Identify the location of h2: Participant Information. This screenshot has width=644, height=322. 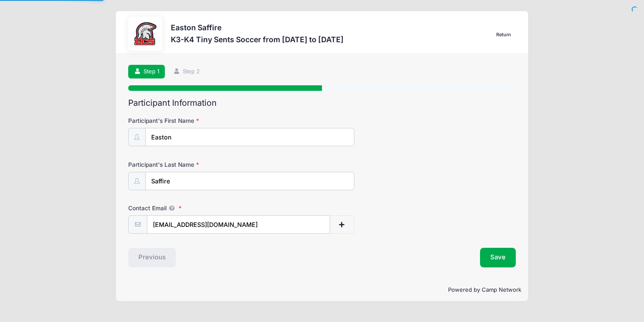
(322, 103).